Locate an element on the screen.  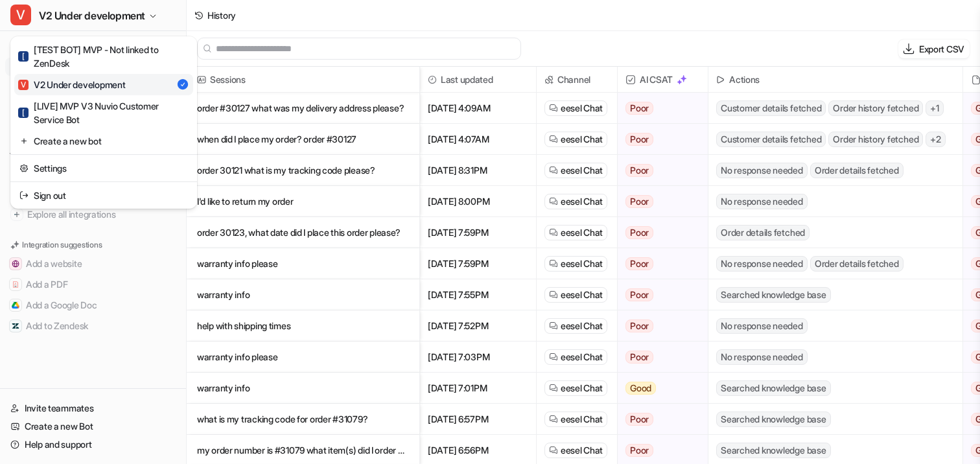
span: V2 Under development is located at coordinates (92, 16).